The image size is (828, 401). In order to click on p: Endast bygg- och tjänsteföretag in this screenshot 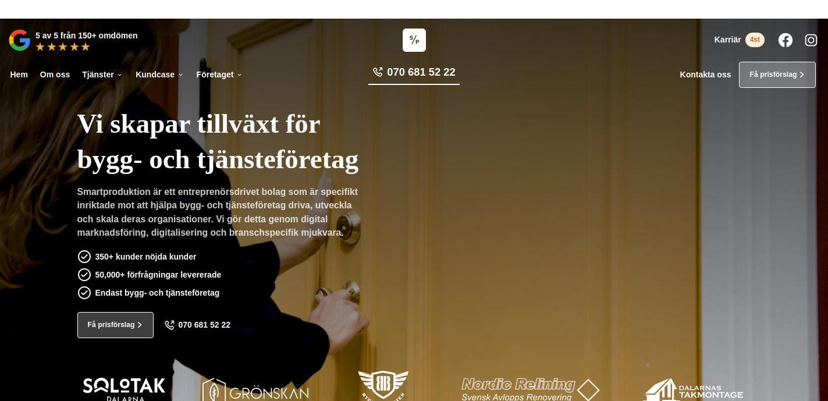, I will do `click(158, 293)`.